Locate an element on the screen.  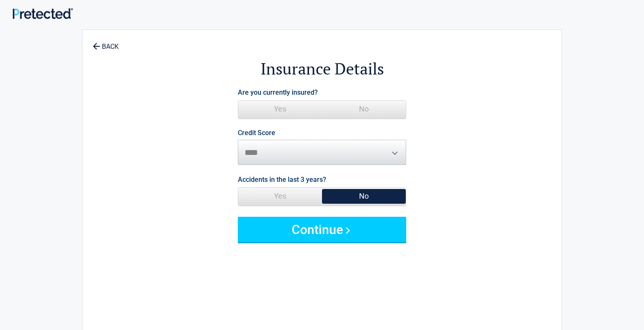
img: Main Logo is located at coordinates (42, 13).